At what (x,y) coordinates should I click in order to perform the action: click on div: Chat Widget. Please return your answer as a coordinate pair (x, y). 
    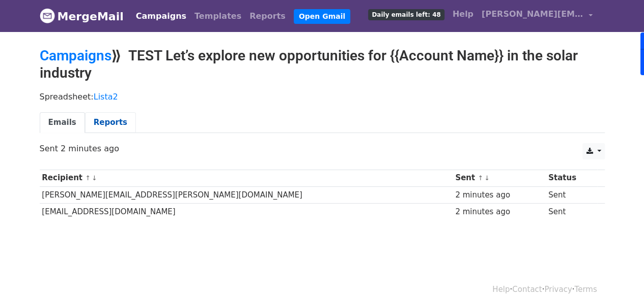
    Looking at the image, I should click on (618, 273).